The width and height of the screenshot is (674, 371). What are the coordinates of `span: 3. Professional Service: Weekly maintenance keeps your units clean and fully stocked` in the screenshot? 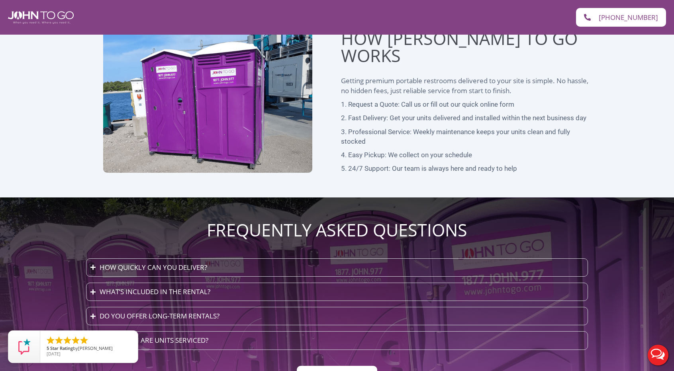 It's located at (466, 137).